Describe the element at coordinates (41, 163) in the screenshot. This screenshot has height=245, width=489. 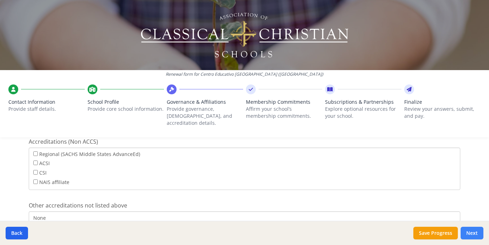
I see `label: ACSI` at that location.